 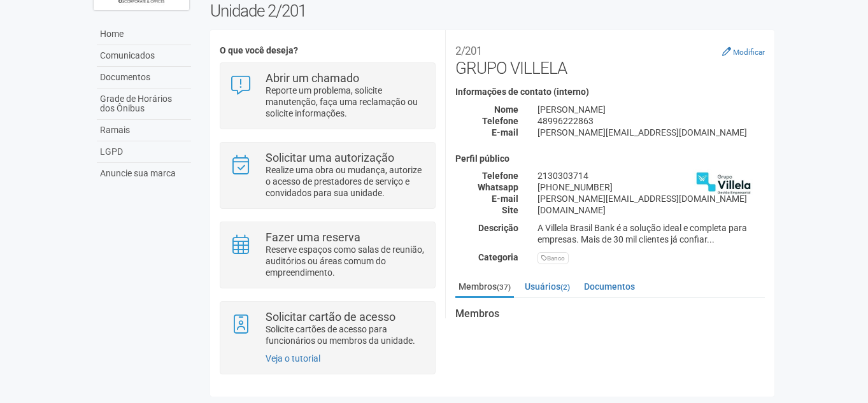 What do you see at coordinates (553, 258) in the screenshot?
I see `div: Banco` at bounding box center [553, 258].